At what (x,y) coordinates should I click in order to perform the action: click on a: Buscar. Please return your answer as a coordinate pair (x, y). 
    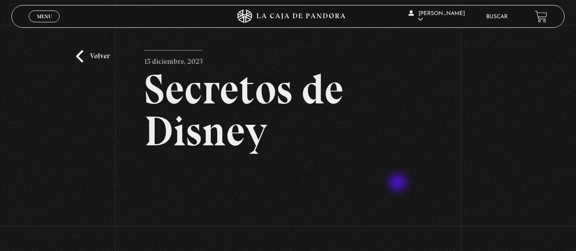
    Looking at the image, I should click on (497, 17).